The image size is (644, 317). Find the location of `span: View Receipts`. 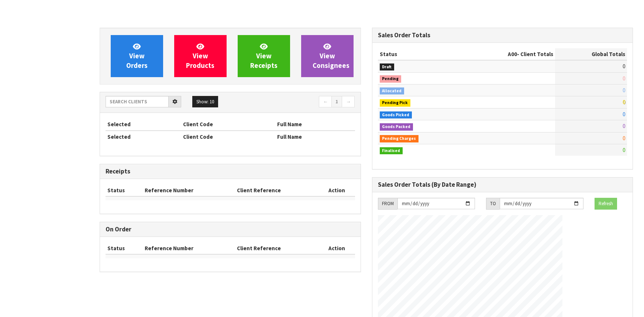

span: View Receipts is located at coordinates (264, 56).